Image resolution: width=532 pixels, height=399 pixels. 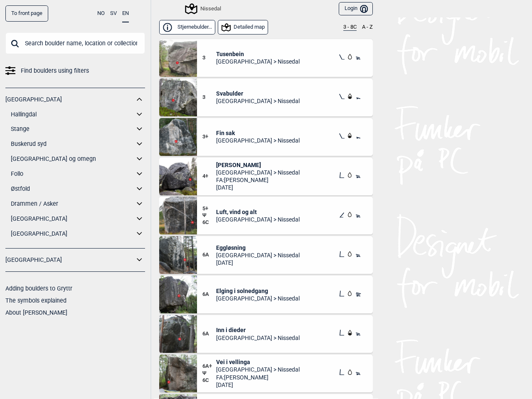 What do you see at coordinates (125, 14) in the screenshot?
I see `button: EN` at bounding box center [125, 14].